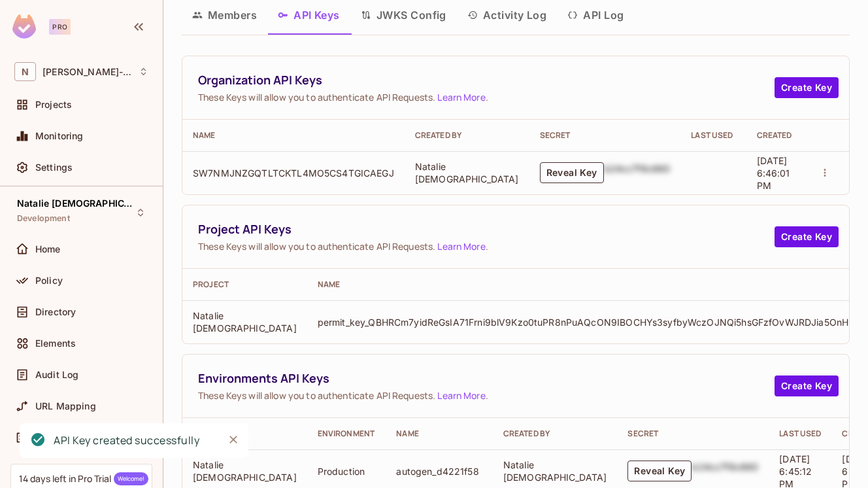 The image size is (868, 488). Describe the element at coordinates (87, 72) in the screenshot. I see `span: Workspace: Natalie-210` at that location.